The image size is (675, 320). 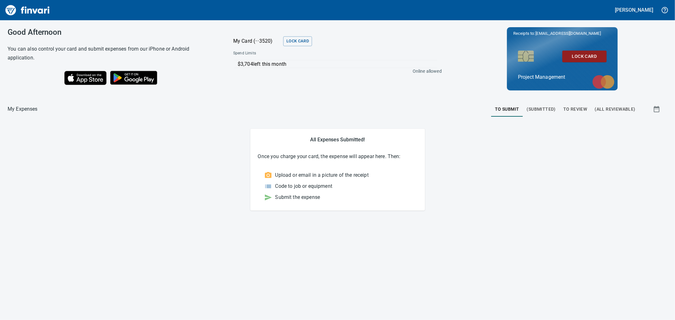 What do you see at coordinates (541, 109) in the screenshot?
I see `span: (Submitted)` at bounding box center [541, 109].